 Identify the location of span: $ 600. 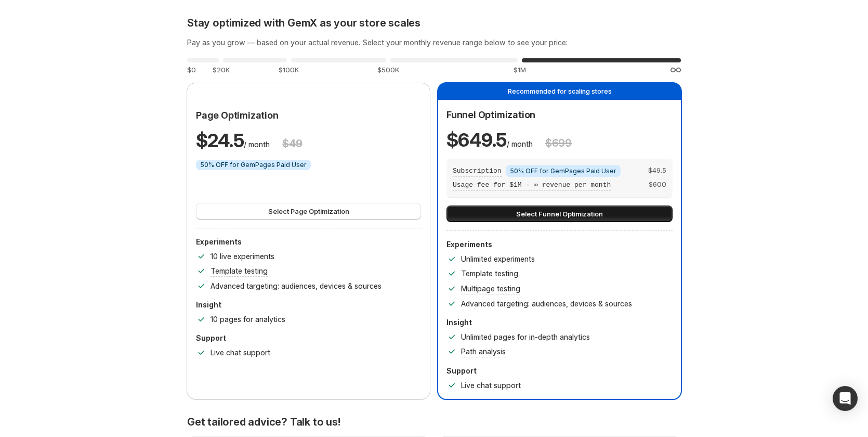
(657, 184).